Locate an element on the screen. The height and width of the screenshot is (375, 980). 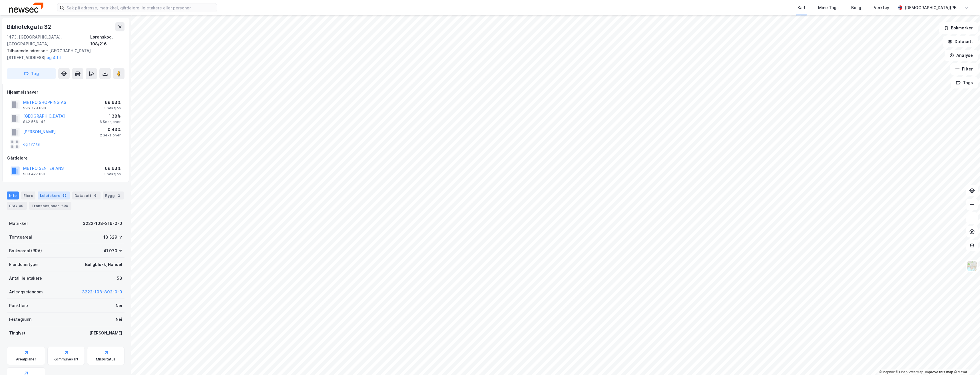
div: 2 Seksjoner is located at coordinates (110, 136).